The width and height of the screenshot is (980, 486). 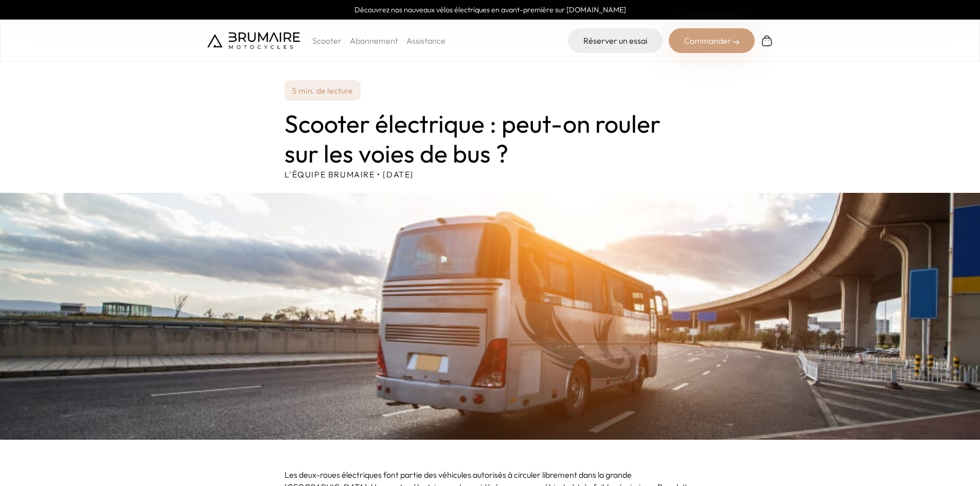 What do you see at coordinates (326, 41) in the screenshot?
I see `p: Scooter` at bounding box center [326, 41].